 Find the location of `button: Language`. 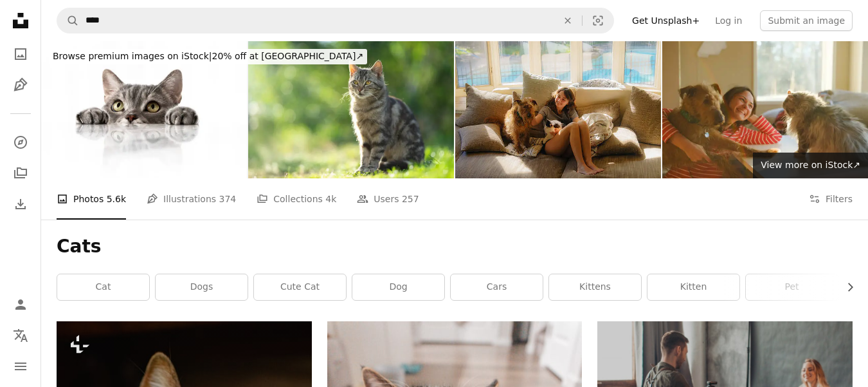

button: Language is located at coordinates (21, 335).